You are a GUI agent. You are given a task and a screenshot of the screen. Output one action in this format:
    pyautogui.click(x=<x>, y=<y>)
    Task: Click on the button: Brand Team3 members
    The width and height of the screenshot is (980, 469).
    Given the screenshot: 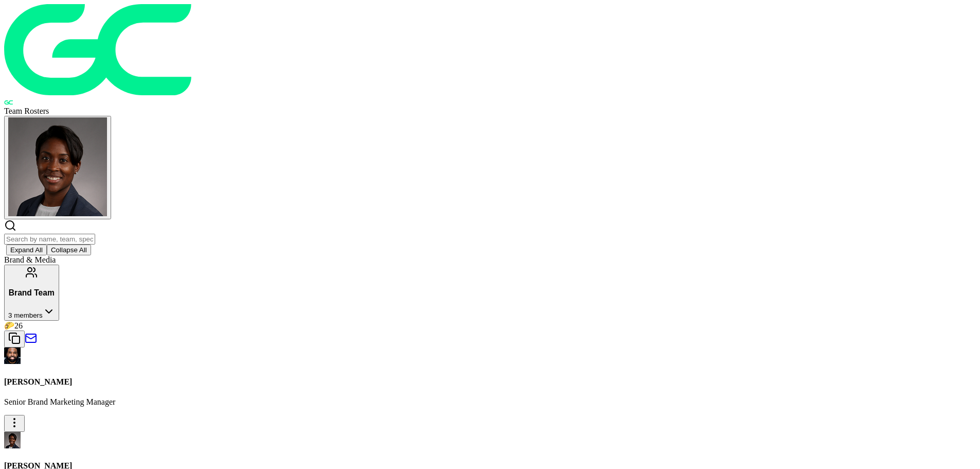 What is the action you would take?
    pyautogui.click(x=31, y=292)
    